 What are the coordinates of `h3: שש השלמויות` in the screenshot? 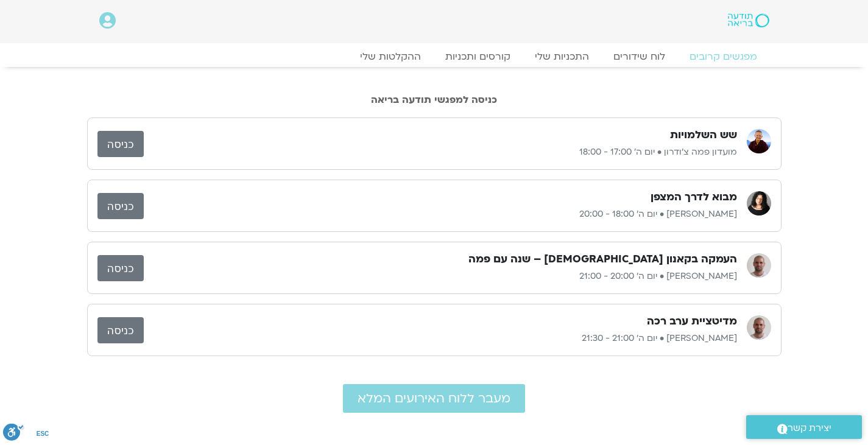 It's located at (703, 136).